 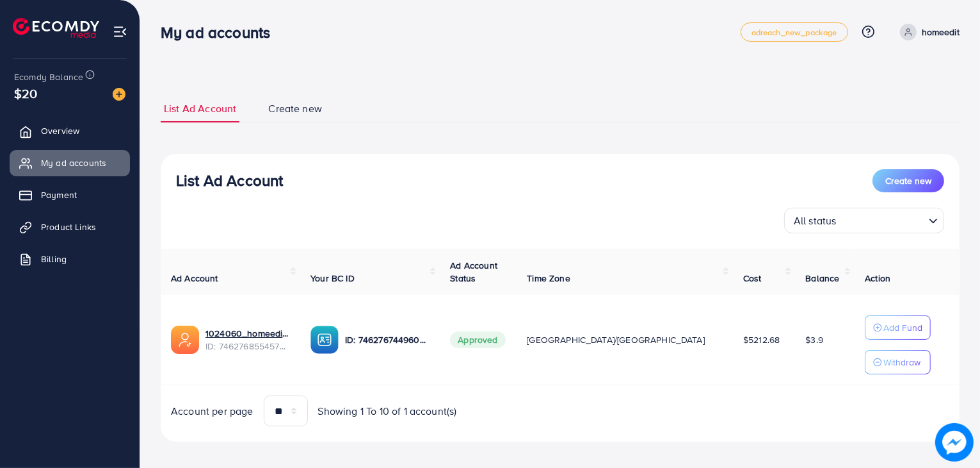 What do you see at coordinates (324, 339) in the screenshot?
I see `img: ic-ba-acc.ded83a64.svg` at bounding box center [324, 339].